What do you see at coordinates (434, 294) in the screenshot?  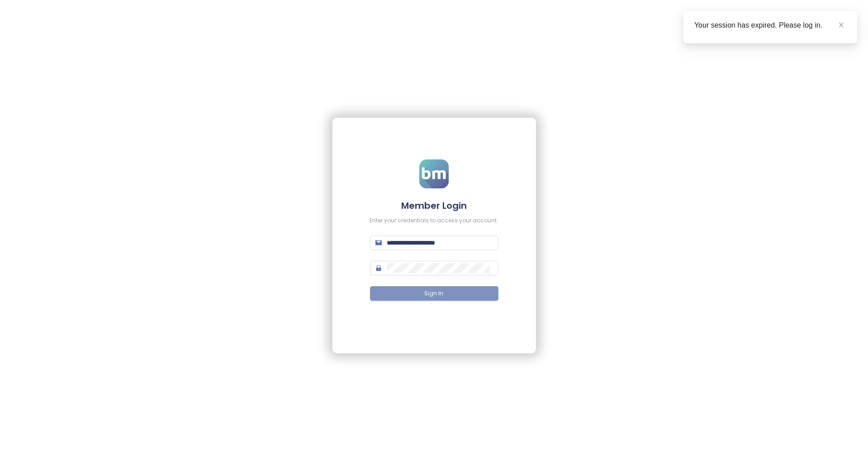 I see `span: Sign In` at bounding box center [434, 294].